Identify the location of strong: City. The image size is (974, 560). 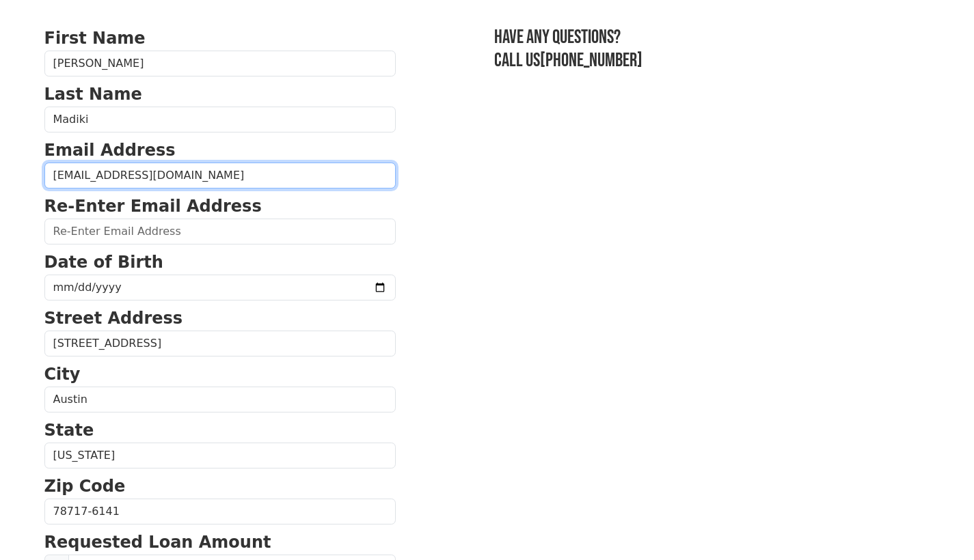
(62, 374).